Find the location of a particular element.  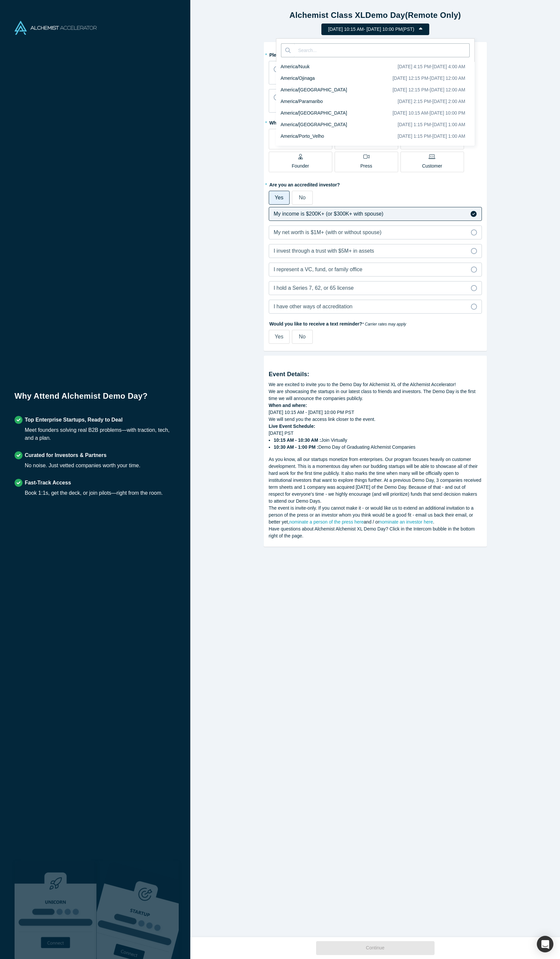

button: Continue is located at coordinates (376, 948).